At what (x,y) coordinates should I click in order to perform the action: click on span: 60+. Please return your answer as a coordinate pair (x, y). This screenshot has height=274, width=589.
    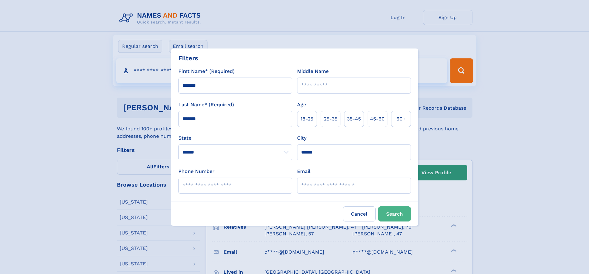
    Looking at the image, I should click on (401, 119).